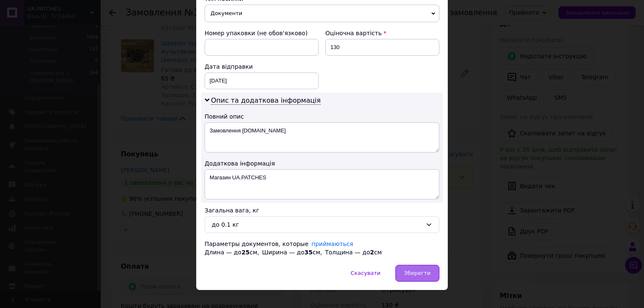 This screenshot has width=644, height=308. I want to click on span: Зберегти, so click(418, 273).